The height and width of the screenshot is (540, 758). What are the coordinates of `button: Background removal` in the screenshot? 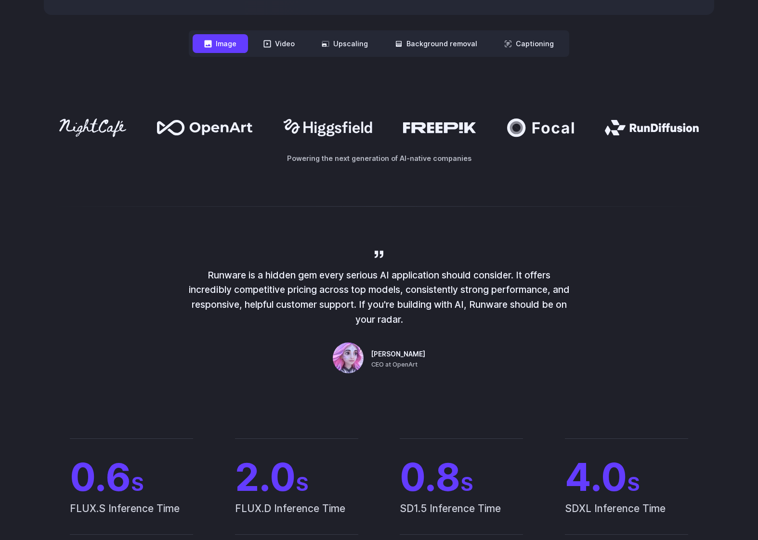 It's located at (436, 43).